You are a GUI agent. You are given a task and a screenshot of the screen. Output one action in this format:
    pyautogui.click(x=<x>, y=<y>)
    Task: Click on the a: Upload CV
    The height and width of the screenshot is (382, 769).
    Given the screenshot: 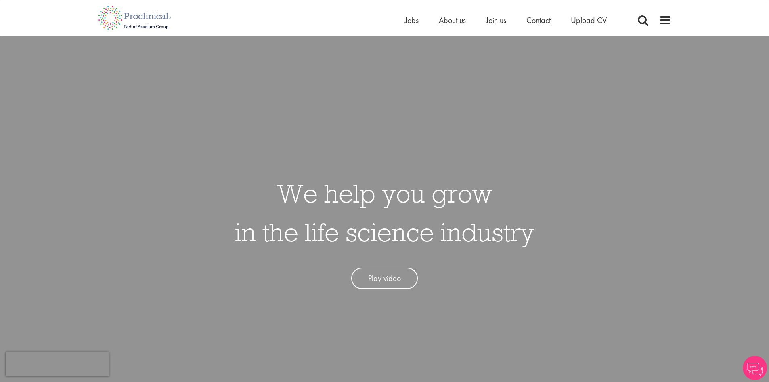 What is the action you would take?
    pyautogui.click(x=589, y=20)
    